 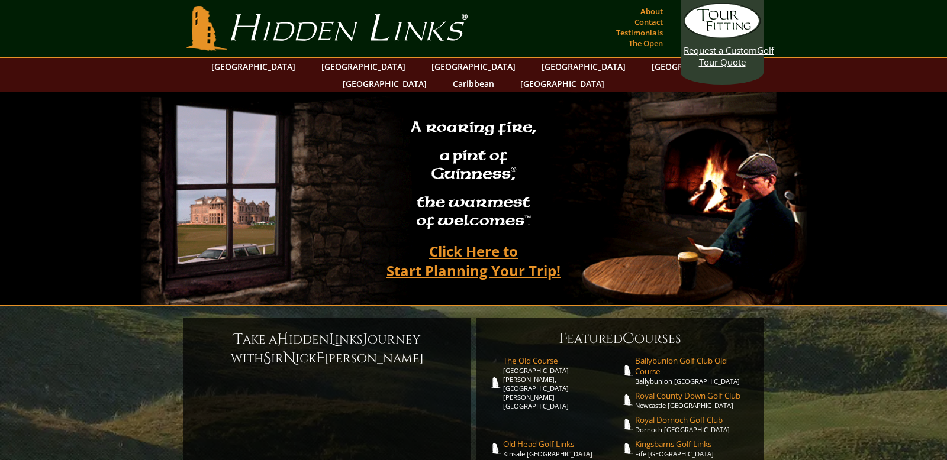 I want to click on a: About, so click(x=651, y=11).